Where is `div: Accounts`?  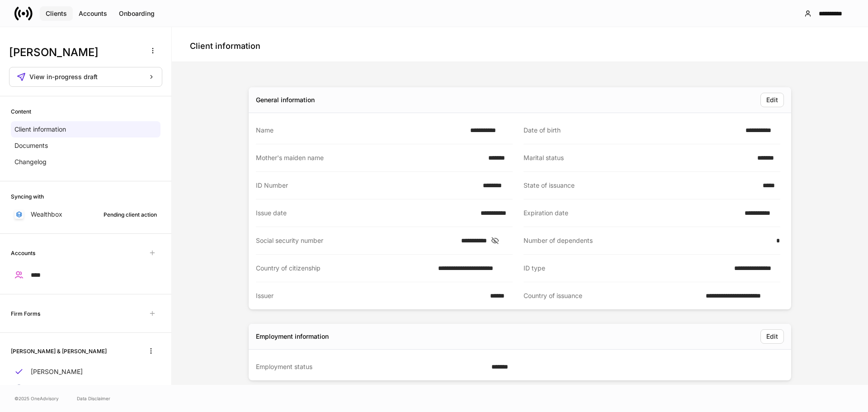 div: Accounts is located at coordinates (93, 14).